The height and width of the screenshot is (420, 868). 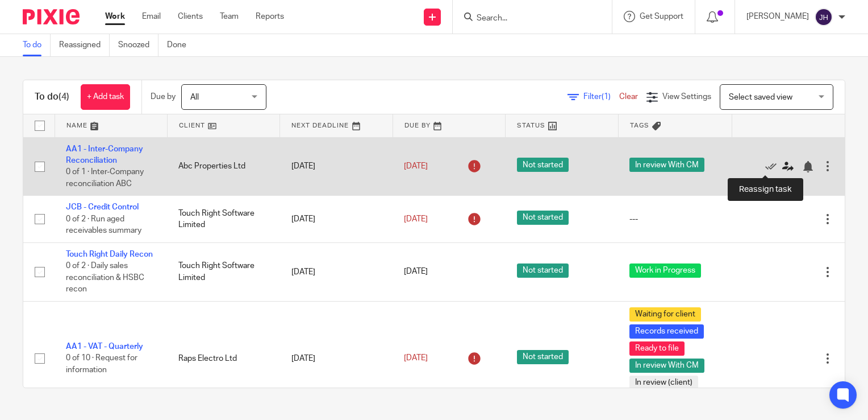 What do you see at coordinates (774, 166) in the screenshot?
I see `a: Mark as done` at bounding box center [774, 166].